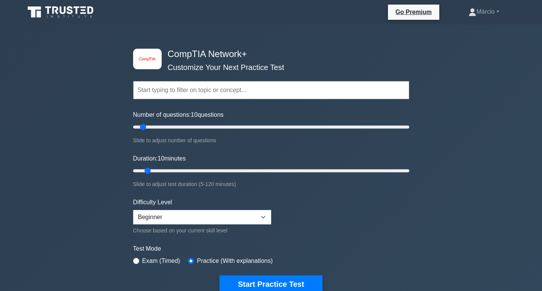 This screenshot has height=291, width=542. I want to click on label: Test Mode, so click(271, 249).